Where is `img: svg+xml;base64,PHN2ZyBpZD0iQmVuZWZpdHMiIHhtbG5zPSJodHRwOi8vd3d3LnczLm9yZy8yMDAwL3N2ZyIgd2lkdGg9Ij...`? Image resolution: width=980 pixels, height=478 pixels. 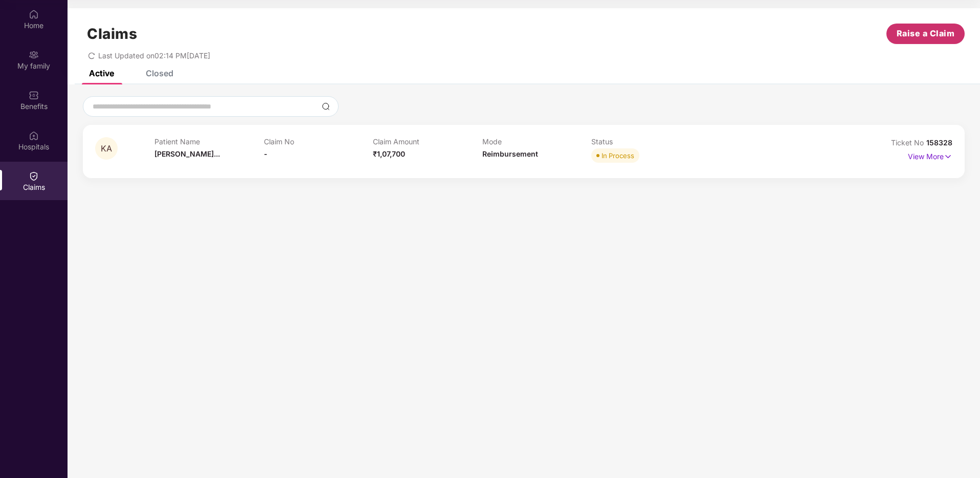 img: svg+xml;base64,PHN2ZyBpZD0iQmVuZWZpdHMiIHhtbG5zPSJodHRwOi8vd3d3LnczLm9yZy8yMDAwL3N2ZyIgd2lkdGg9Ij... is located at coordinates (34, 95).